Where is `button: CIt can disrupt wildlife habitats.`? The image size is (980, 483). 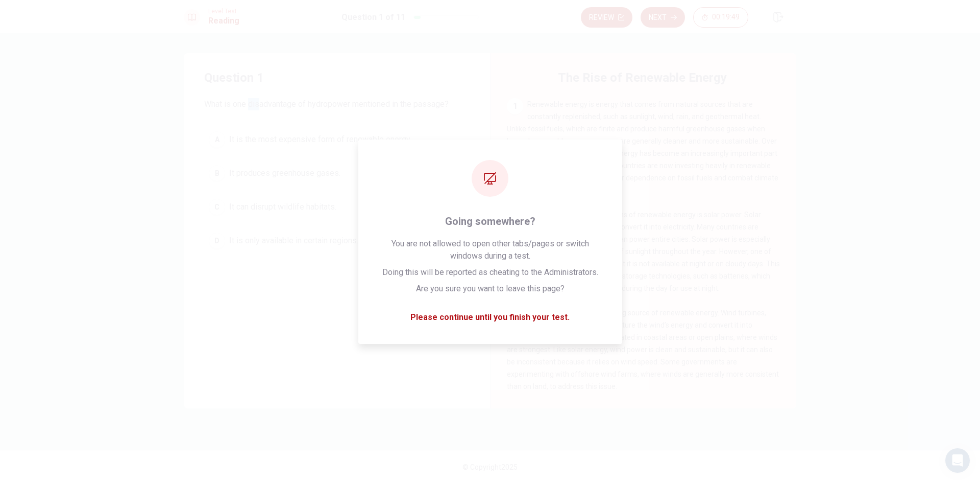 button: CIt can disrupt wildlife habitats. is located at coordinates (337, 207).